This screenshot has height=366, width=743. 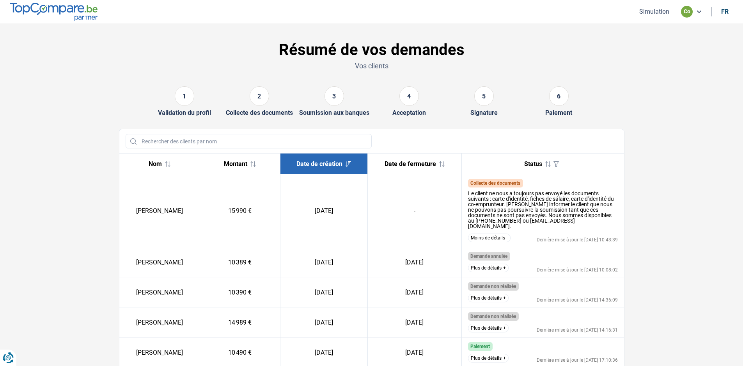 I want to click on span: Nom, so click(x=155, y=163).